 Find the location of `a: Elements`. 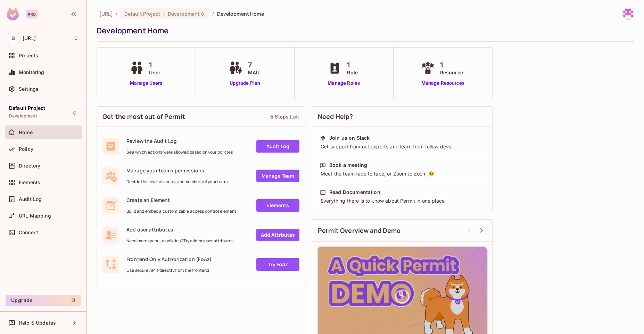

a: Elements is located at coordinates (278, 205).